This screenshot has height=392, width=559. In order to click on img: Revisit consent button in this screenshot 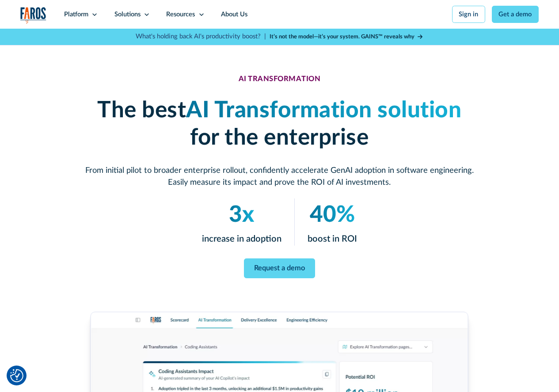, I will do `click(17, 376)`.